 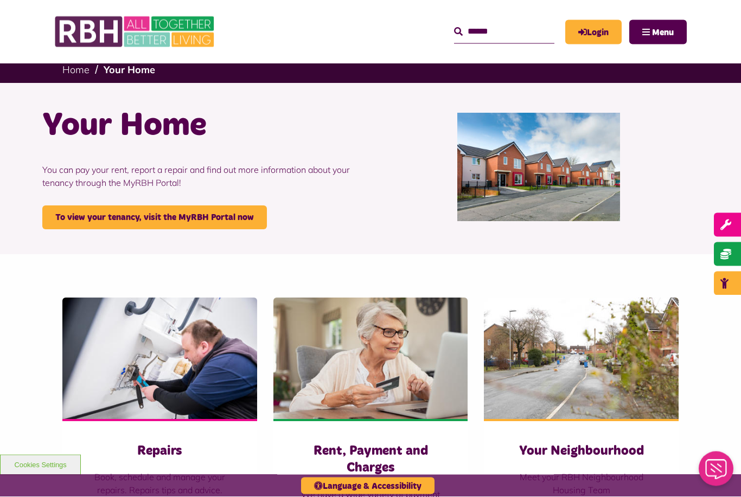 What do you see at coordinates (202, 126) in the screenshot?
I see `h1: Your Home` at bounding box center [202, 126].